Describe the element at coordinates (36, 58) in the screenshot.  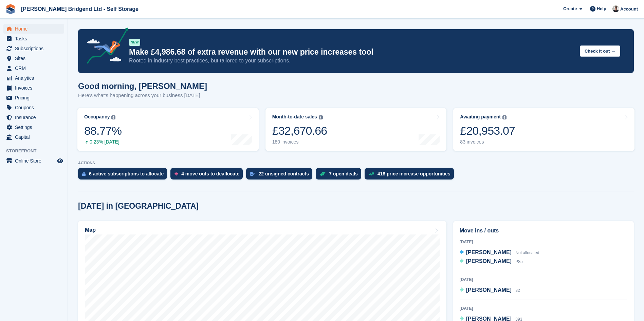
I see `span: Sites` at that location.